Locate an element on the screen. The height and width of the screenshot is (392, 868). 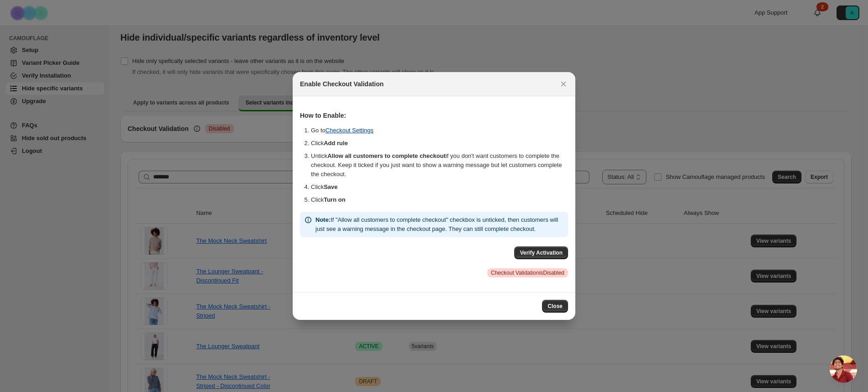
span: Checkout Validation is Disabled is located at coordinates (528, 273).